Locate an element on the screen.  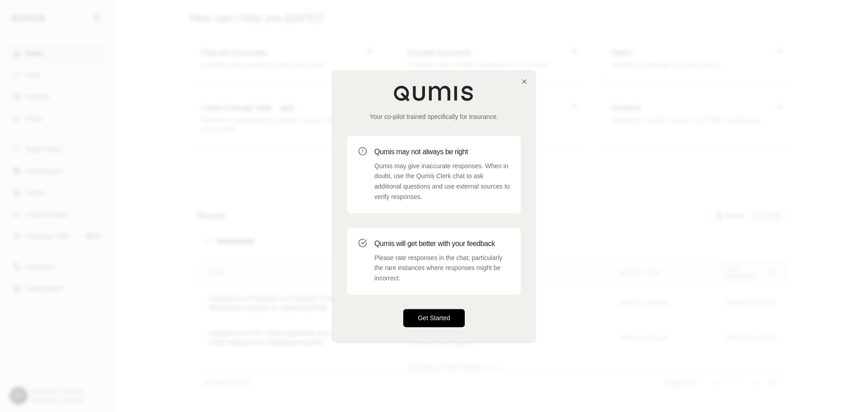
h3: Qumis may not always be right is located at coordinates (442, 152).